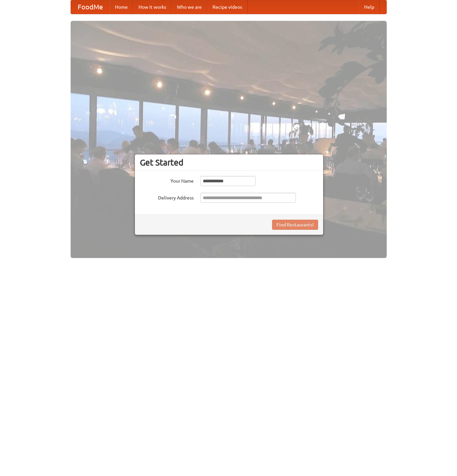 Image resolution: width=457 pixels, height=476 pixels. Describe the element at coordinates (189, 7) in the screenshot. I see `a: Who we are` at that location.